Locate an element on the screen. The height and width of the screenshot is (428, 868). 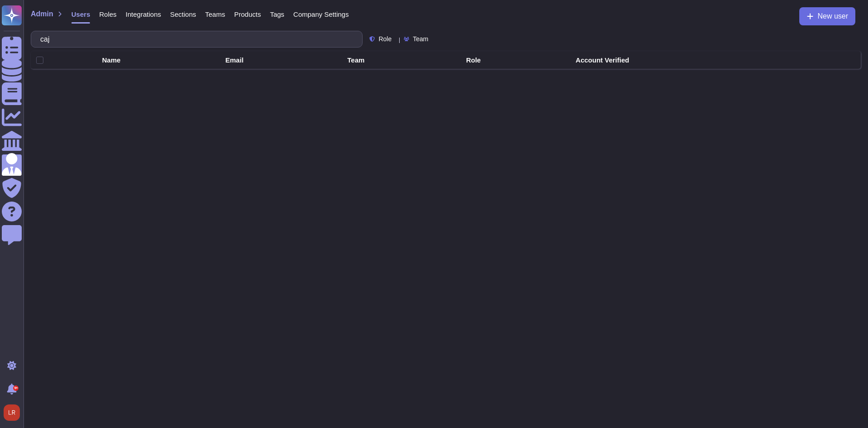
button: New user is located at coordinates (828, 16).